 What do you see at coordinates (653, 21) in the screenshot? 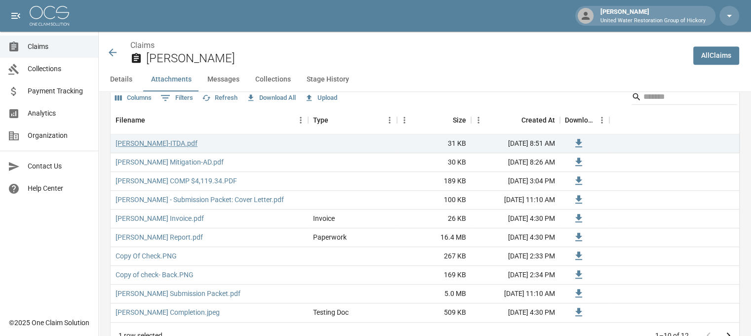
I see `p: United Water Restoration Group of Hickory` at bounding box center [653, 21].